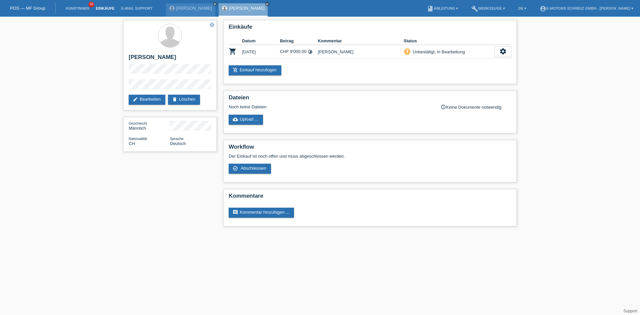  Describe the element at coordinates (235, 70) in the screenshot. I see `i: add_shopping_cart` at that location.